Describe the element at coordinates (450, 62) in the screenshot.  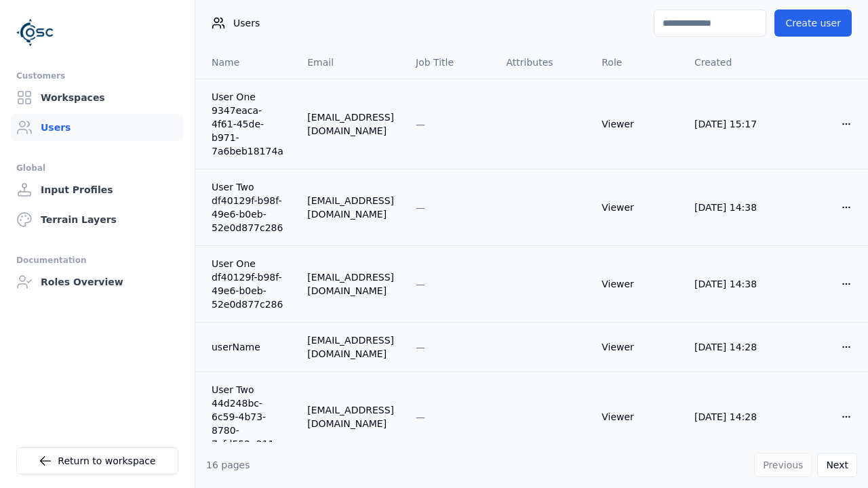
I see `th: Job Title` at that location.